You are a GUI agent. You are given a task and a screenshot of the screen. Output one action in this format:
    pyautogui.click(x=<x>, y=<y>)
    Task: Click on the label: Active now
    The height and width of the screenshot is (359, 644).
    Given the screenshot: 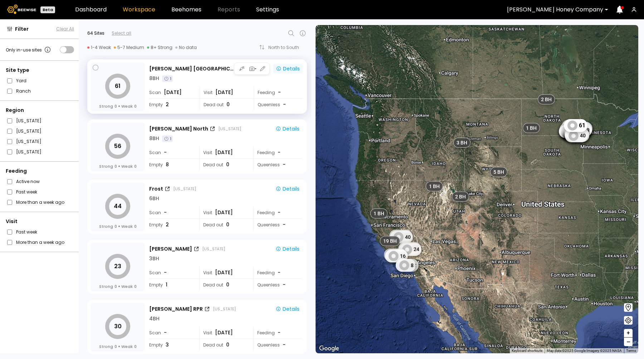 What is the action you would take?
    pyautogui.click(x=28, y=181)
    